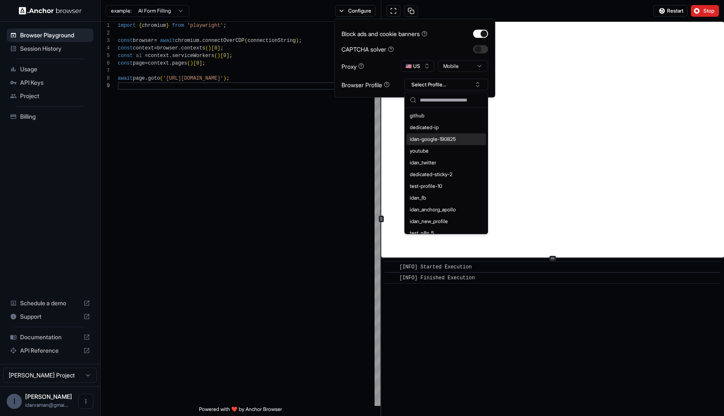  What do you see at coordinates (105, 86) in the screenshot?
I see `div: 9` at bounding box center [105, 86].